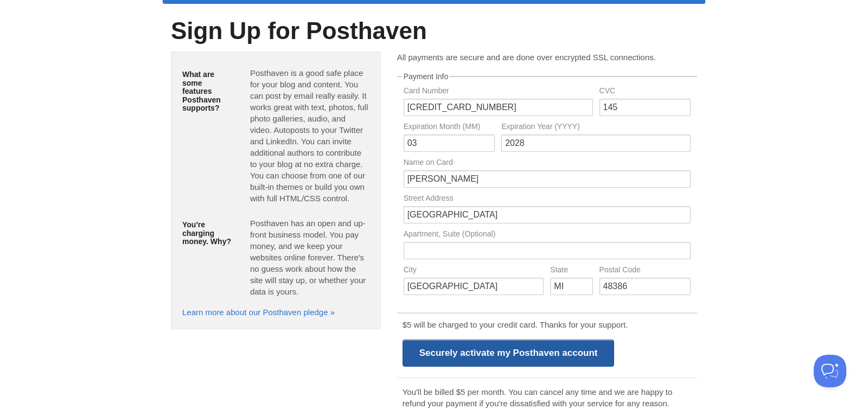 The height and width of the screenshot is (409, 868). Describe the element at coordinates (547, 57) in the screenshot. I see `p: All payments are secure and are done over encrypted SSL connections.` at that location.